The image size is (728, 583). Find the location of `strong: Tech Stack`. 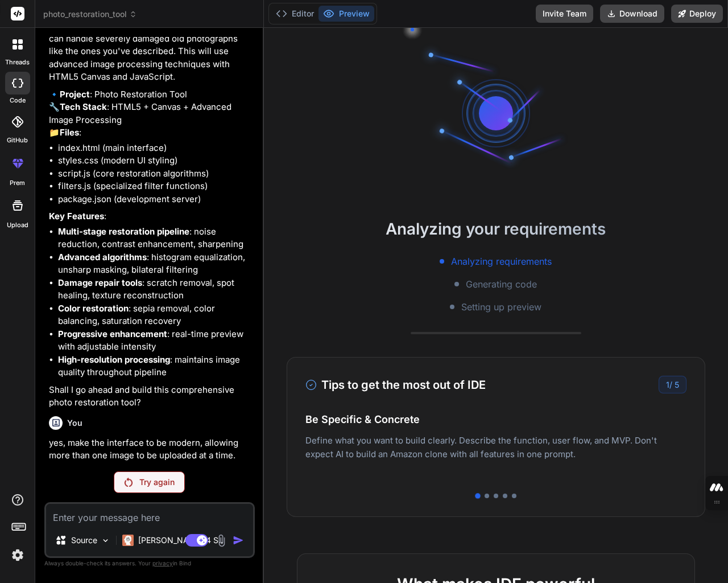

strong: Tech Stack is located at coordinates (83, 107).